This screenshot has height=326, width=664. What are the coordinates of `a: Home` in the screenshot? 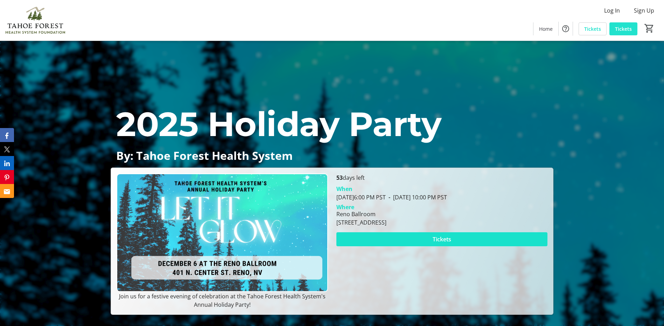 It's located at (546, 29).